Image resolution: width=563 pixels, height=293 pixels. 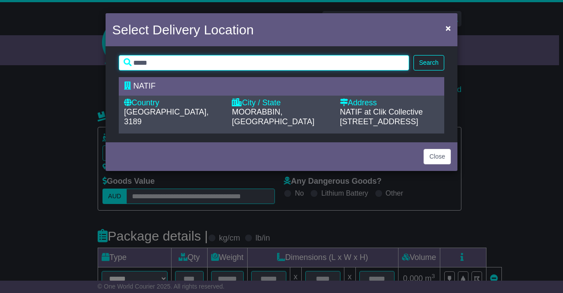 What do you see at coordinates (429, 63) in the screenshot?
I see `button: Search` at bounding box center [429, 63].